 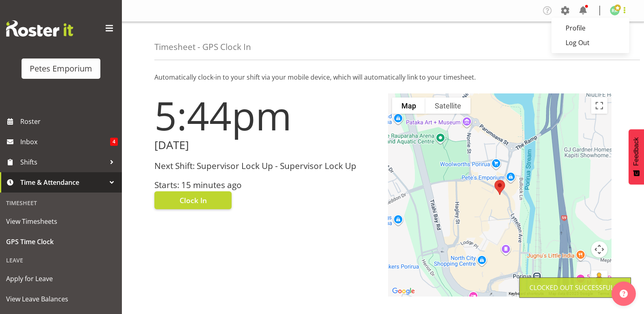 What do you see at coordinates (599, 106) in the screenshot?
I see `button: Toggle fullscreen view` at bounding box center [599, 106].